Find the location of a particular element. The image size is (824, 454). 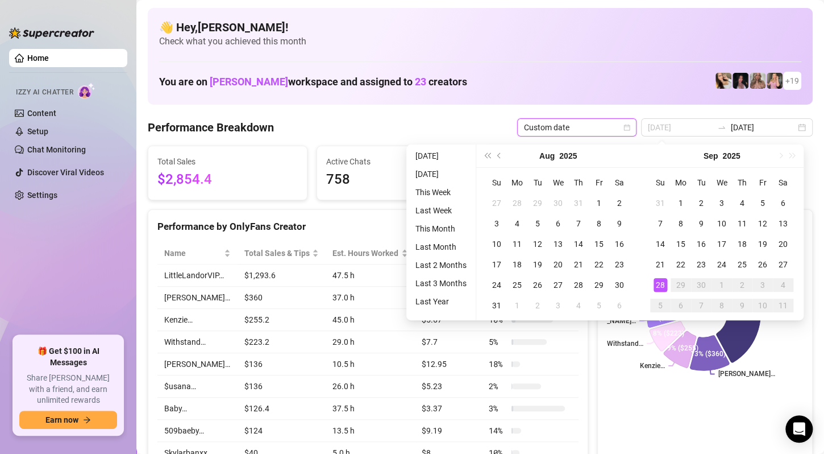

span: Izzy AI Chatter is located at coordinates (44, 92).